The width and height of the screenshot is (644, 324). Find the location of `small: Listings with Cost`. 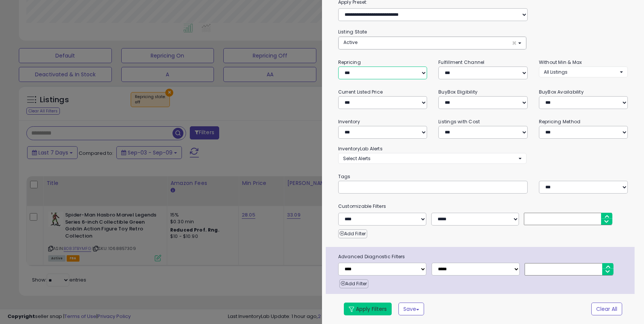

small: Listings with Cost is located at coordinates (459, 121).